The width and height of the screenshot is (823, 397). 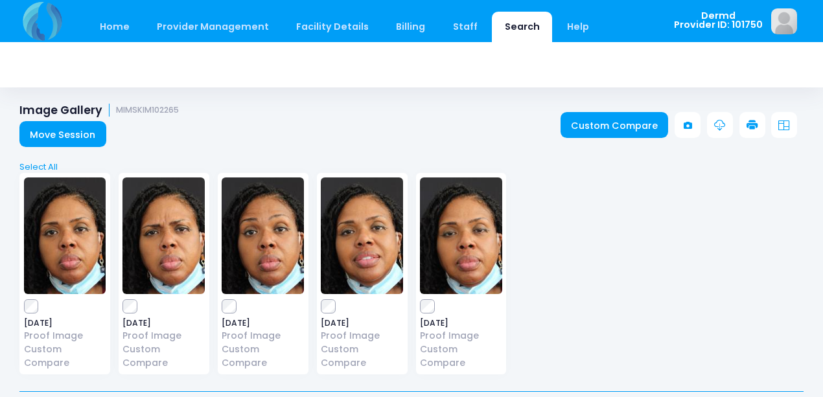 I want to click on a: Provider Management, so click(x=213, y=27).